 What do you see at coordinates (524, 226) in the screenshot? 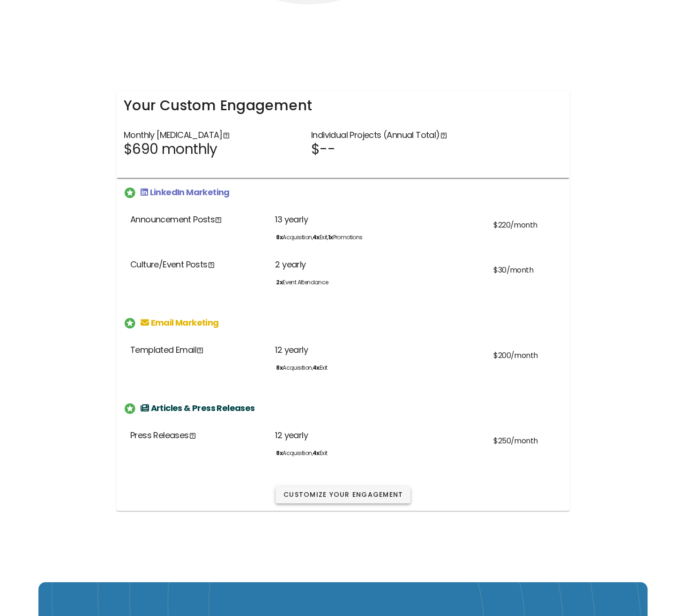
I see `div: $220/month` at bounding box center [524, 226].